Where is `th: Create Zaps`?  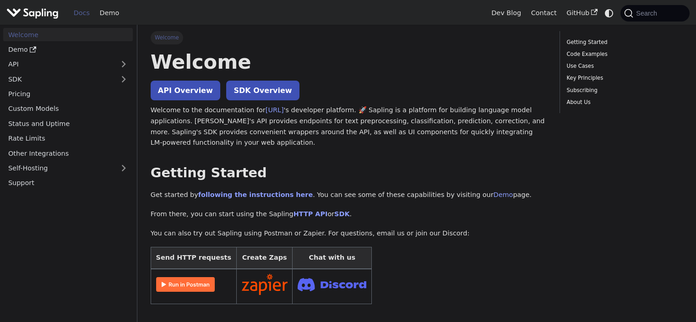
th: Create Zaps is located at coordinates (264, 258).